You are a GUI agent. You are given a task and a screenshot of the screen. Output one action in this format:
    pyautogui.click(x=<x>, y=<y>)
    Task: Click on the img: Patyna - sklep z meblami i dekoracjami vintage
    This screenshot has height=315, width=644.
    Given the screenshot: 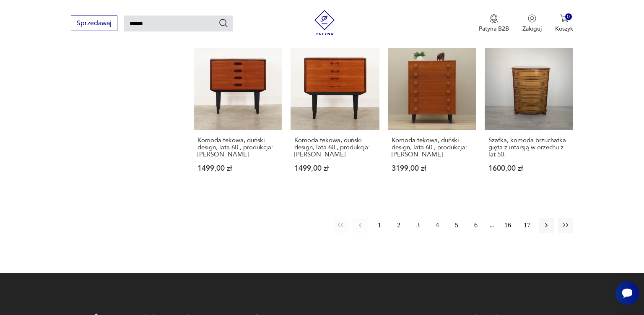 What is the action you would take?
    pyautogui.click(x=325, y=23)
    